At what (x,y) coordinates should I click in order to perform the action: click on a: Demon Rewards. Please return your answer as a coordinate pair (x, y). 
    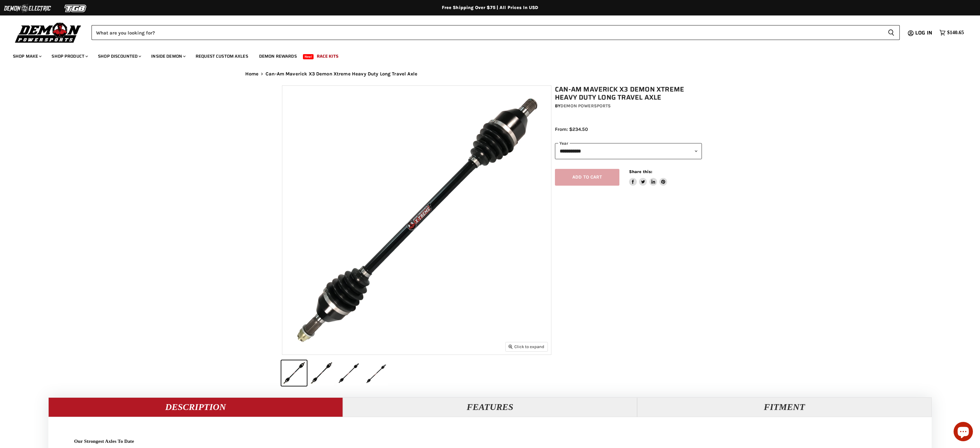
    Looking at the image, I should click on (278, 56).